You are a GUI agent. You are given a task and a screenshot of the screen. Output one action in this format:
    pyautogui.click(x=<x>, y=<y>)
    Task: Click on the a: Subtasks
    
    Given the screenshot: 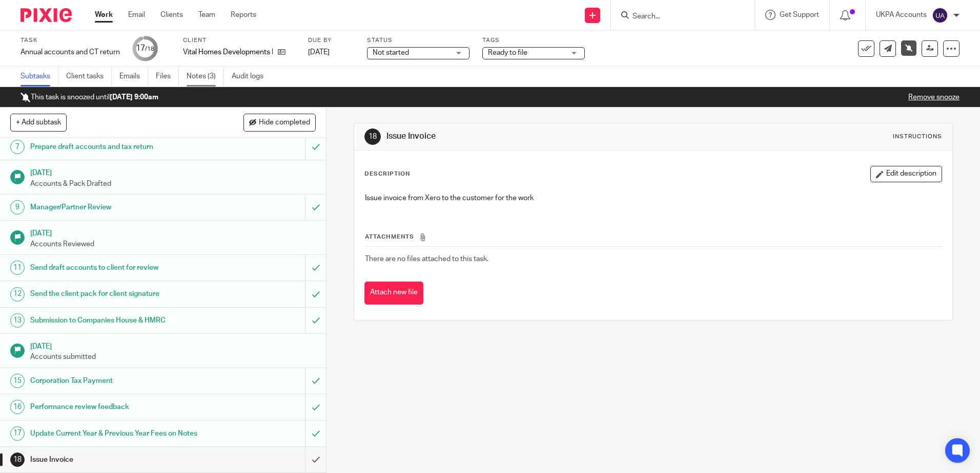 What is the action you would take?
    pyautogui.click(x=39, y=76)
    